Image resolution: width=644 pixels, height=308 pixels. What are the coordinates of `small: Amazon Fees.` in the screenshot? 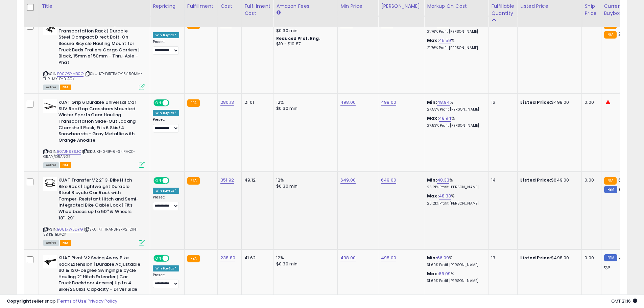 It's located at (279, 13).